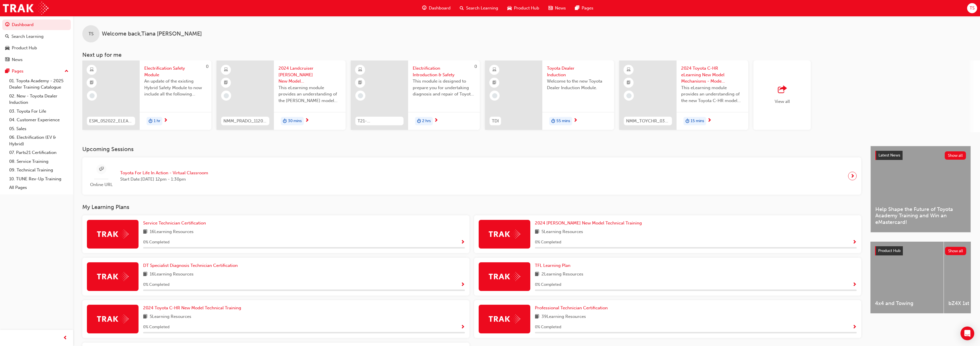 The height and width of the screenshot is (346, 980). I want to click on span: Latest News, so click(889, 155).